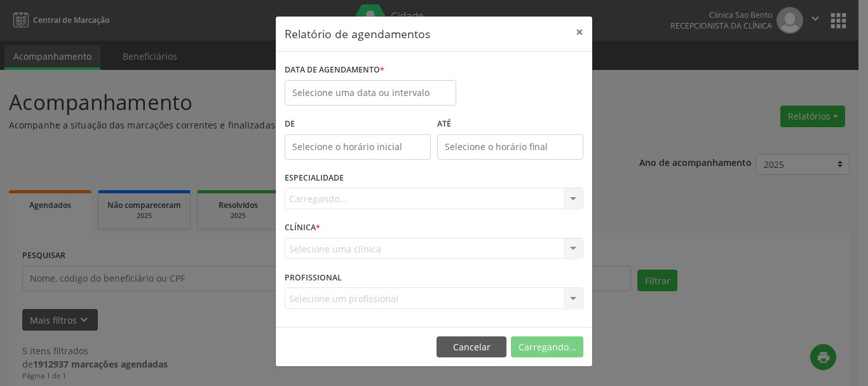 The width and height of the screenshot is (868, 386). I want to click on label: CLÍNICA, so click(303, 228).